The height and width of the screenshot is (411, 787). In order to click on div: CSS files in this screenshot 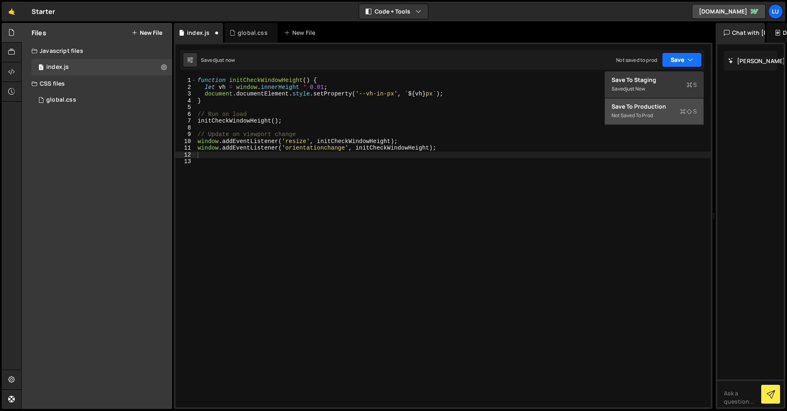, I will do `click(97, 84)`.